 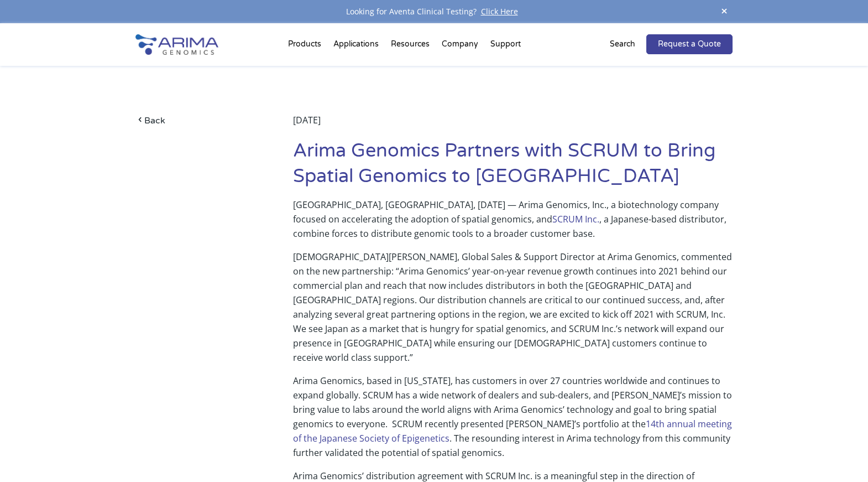 I want to click on a: SCRUM Inc., so click(x=575, y=219).